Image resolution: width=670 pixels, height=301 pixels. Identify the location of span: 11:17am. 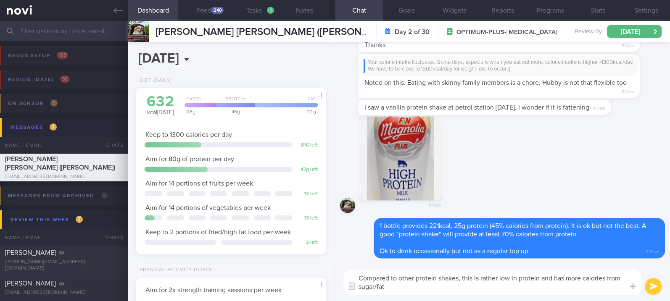
(435, 204).